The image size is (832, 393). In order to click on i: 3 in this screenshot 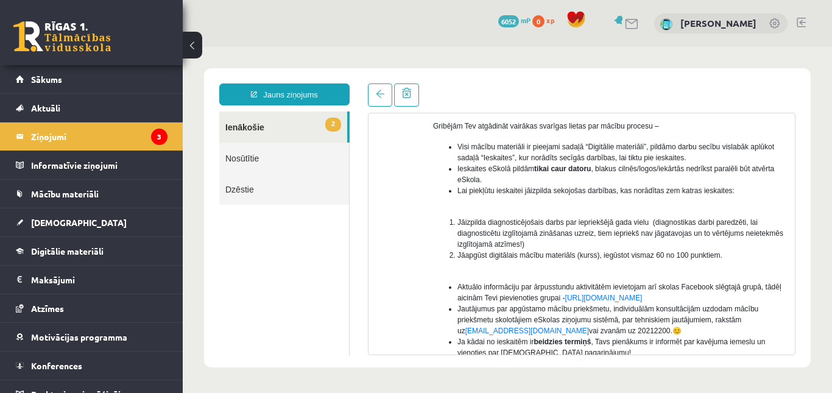, I will do `click(159, 136)`.